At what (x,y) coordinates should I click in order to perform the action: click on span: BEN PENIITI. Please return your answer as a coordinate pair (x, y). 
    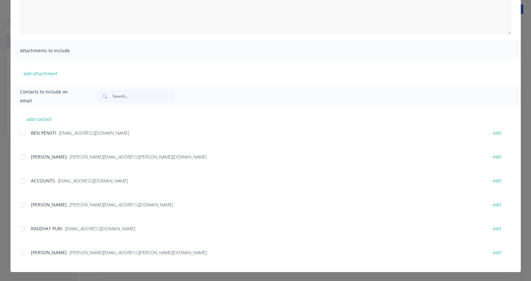
    Looking at the image, I should click on (43, 133).